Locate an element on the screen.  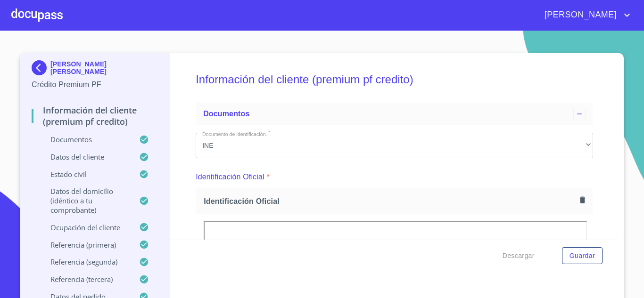
div: INE is located at coordinates (394, 146).